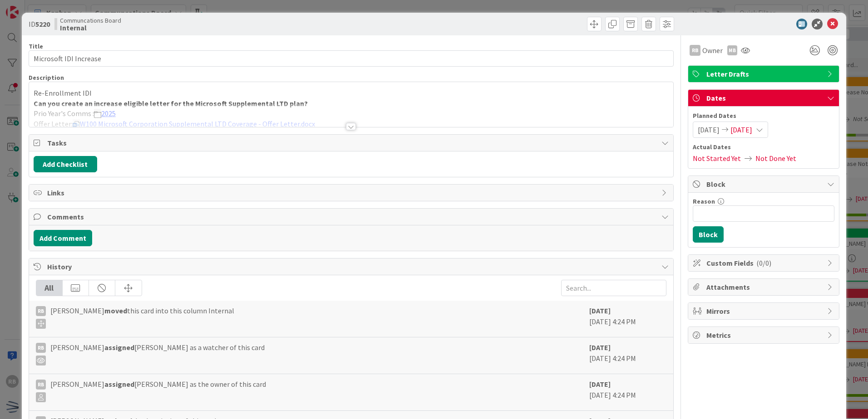  Describe the element at coordinates (352, 217) in the screenshot. I see `span: Comments` at that location.